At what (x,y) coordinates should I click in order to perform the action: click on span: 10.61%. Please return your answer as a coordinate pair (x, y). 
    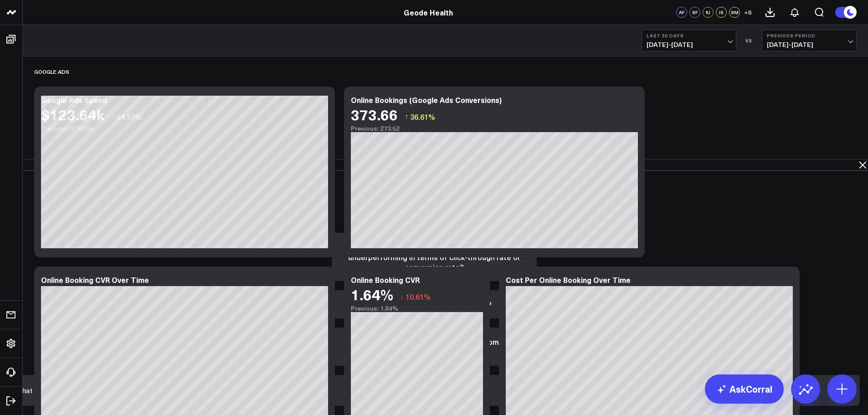
    Looking at the image, I should click on (418, 297).